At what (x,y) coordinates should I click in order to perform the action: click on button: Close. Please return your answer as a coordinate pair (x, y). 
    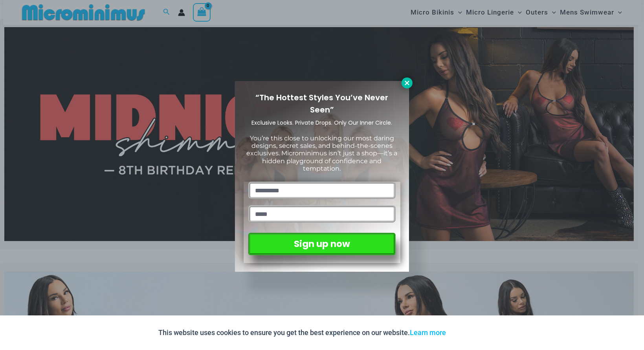
    Looking at the image, I should click on (407, 83).